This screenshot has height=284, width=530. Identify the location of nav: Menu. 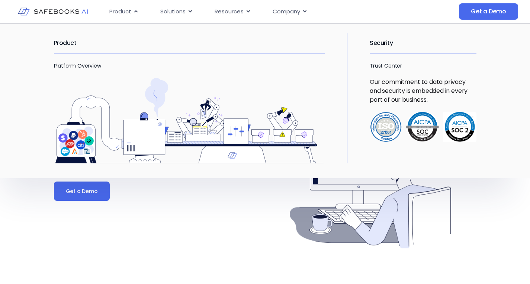
(253, 12).